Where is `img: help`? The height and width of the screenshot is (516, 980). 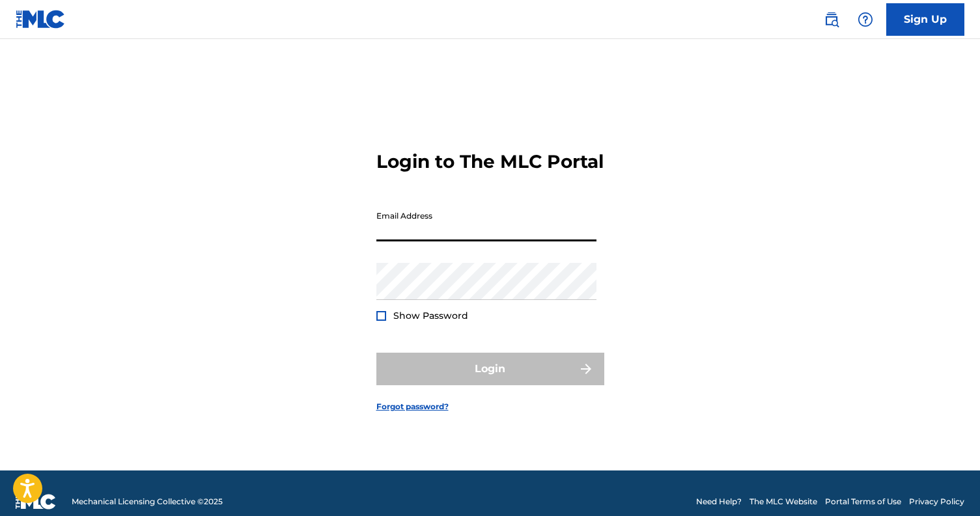
img: help is located at coordinates (865, 20).